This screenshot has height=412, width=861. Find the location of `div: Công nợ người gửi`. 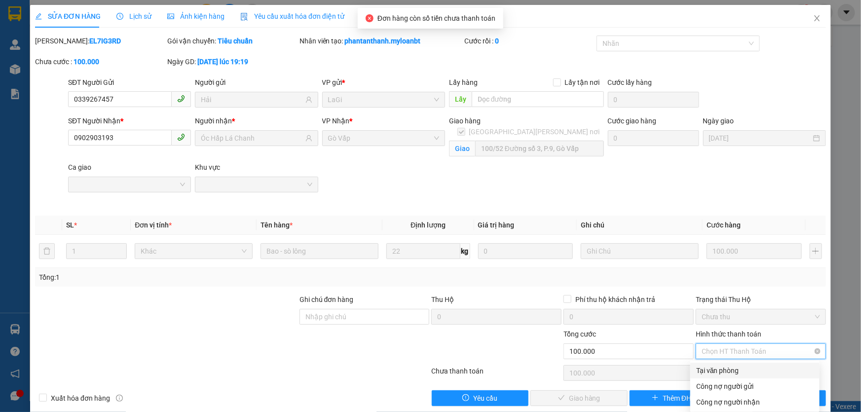

div: Công nợ người gửi is located at coordinates (755, 386).